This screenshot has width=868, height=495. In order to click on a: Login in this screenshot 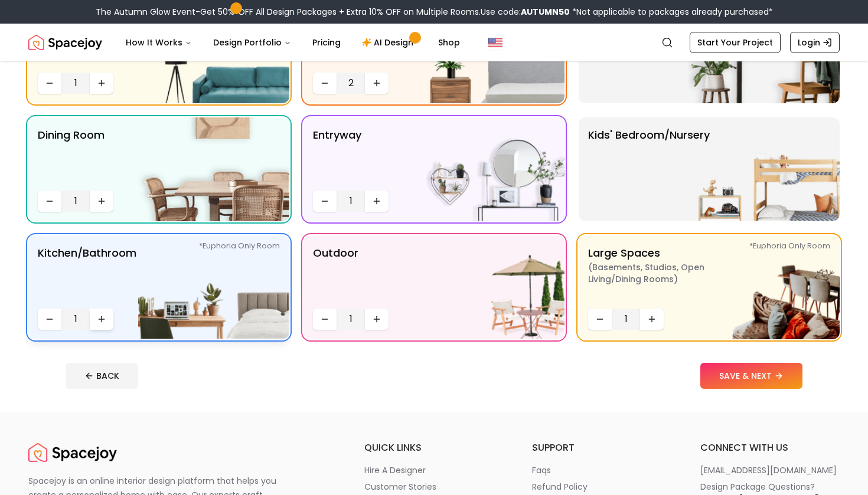, I will do `click(815, 42)`.